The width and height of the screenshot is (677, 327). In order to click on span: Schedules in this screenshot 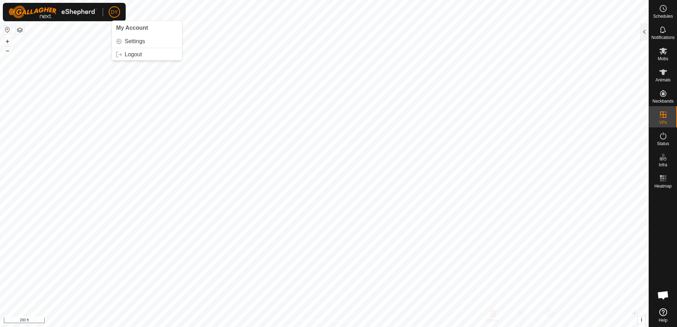, I will do `click(663, 16)`.